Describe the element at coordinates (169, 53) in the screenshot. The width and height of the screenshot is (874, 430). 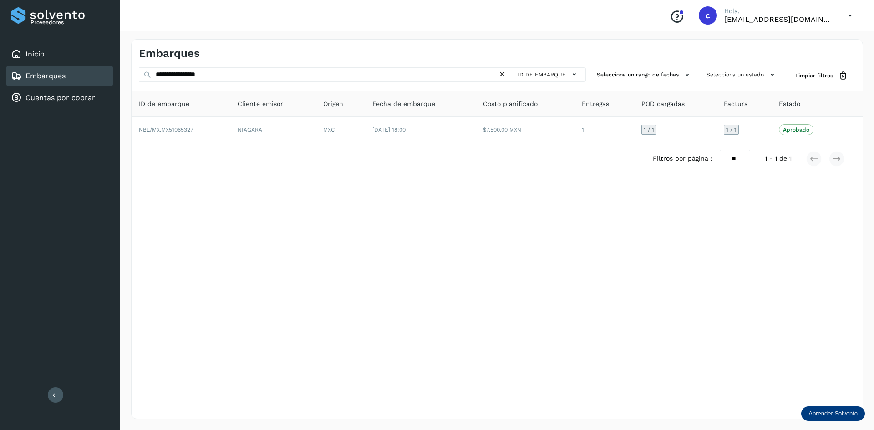
I see `h4: Embarques` at that location.